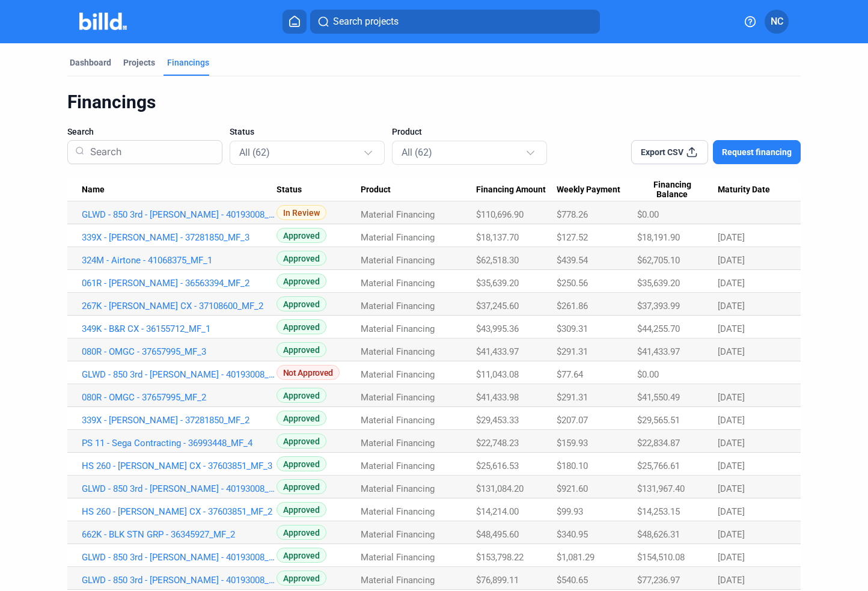  I want to click on span: Financing Balance, so click(672, 190).